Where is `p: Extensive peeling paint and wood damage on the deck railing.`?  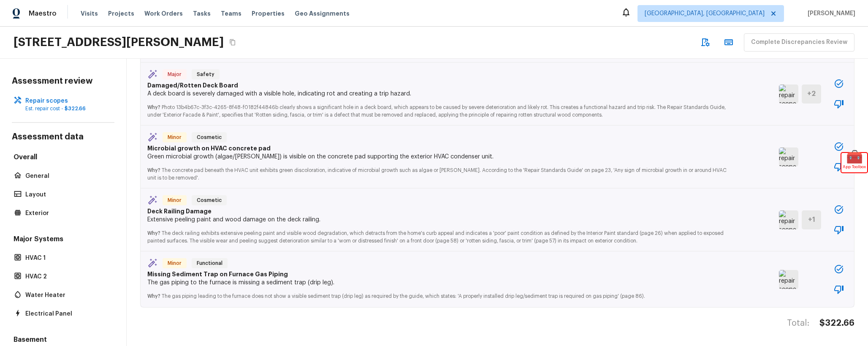
p: Extensive peeling paint and wood damage on the deck railing. is located at coordinates (439, 219).